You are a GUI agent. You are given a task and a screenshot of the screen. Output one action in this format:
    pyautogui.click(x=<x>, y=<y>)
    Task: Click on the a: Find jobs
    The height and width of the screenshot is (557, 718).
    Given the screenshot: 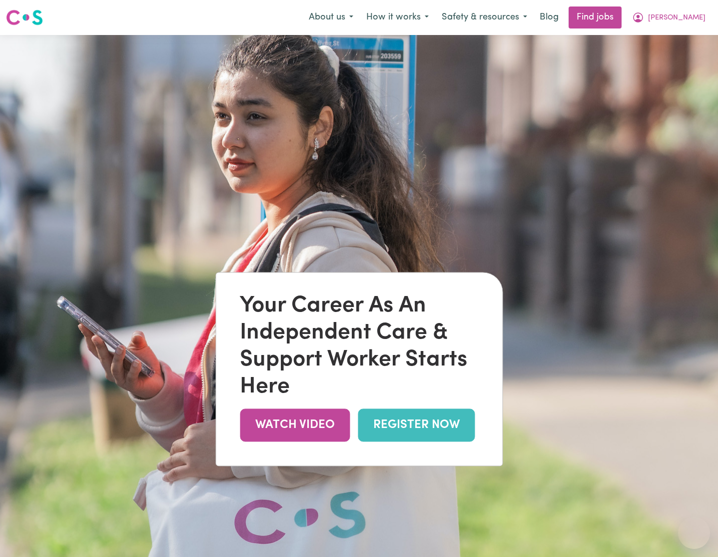 What is the action you would take?
    pyautogui.click(x=595, y=17)
    